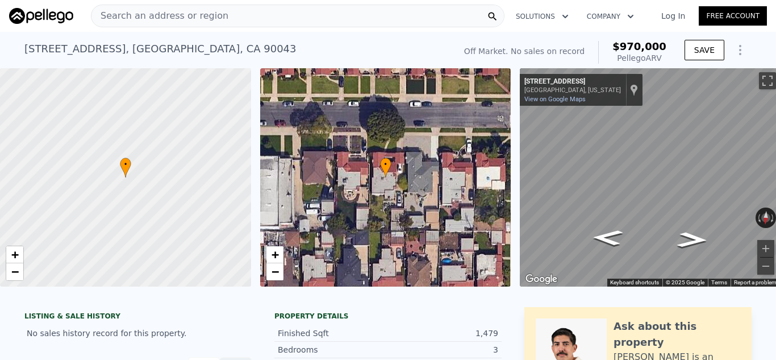  I want to click on button: Company, so click(610, 16).